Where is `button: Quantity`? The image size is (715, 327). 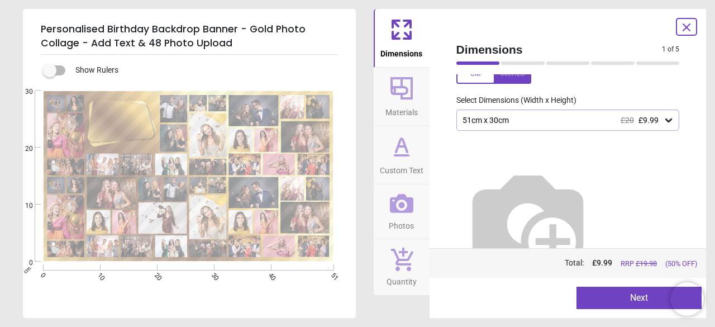 button: Quantity is located at coordinates (401, 267).